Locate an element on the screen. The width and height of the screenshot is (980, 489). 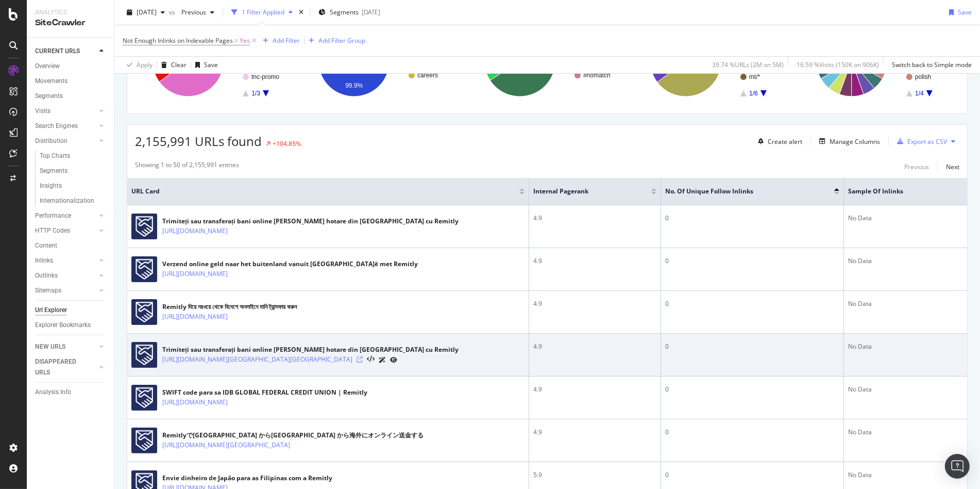
button: 1 Filter Applied is located at coordinates (262, 12).